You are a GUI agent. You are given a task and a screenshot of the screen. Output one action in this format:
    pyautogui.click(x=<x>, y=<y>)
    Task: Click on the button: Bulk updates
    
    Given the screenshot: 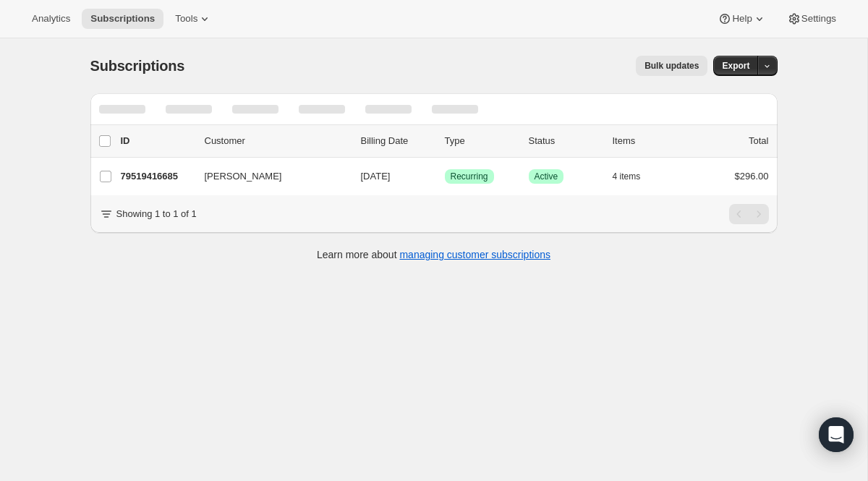 What is the action you would take?
    pyautogui.click(x=672, y=66)
    